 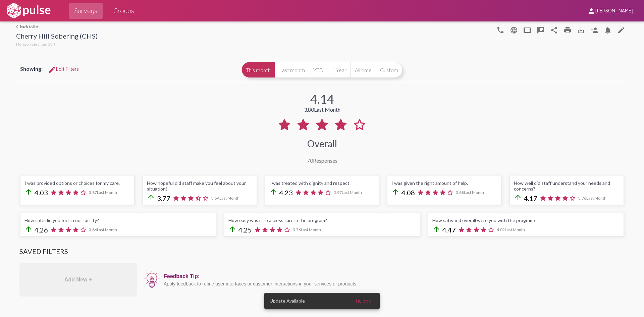 What do you see at coordinates (78, 279) in the screenshot?
I see `div: Add New +` at bounding box center [78, 279].